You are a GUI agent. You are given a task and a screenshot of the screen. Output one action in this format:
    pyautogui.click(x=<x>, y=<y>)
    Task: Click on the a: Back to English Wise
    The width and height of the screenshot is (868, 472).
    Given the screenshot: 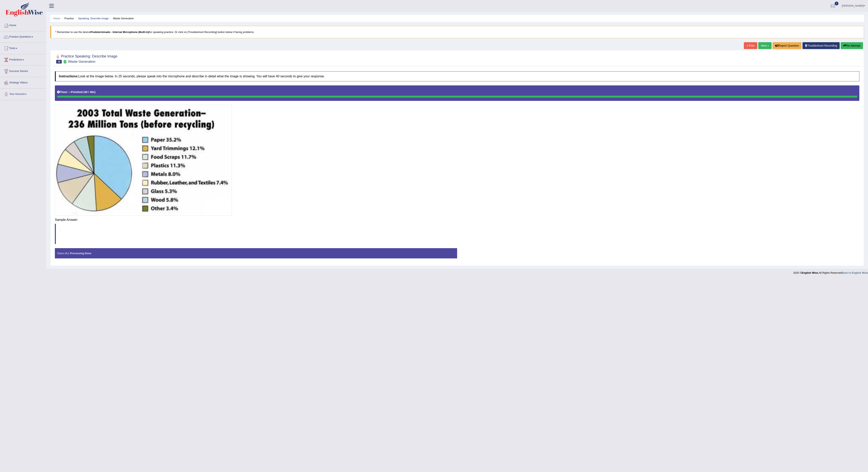 What is the action you would take?
    pyautogui.click(x=855, y=273)
    